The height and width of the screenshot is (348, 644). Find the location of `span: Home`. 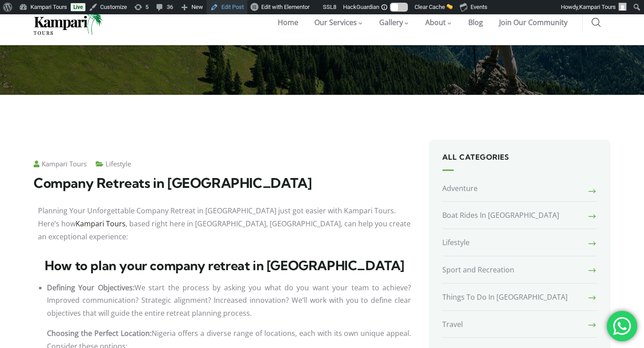

span: Home is located at coordinates (288, 22).